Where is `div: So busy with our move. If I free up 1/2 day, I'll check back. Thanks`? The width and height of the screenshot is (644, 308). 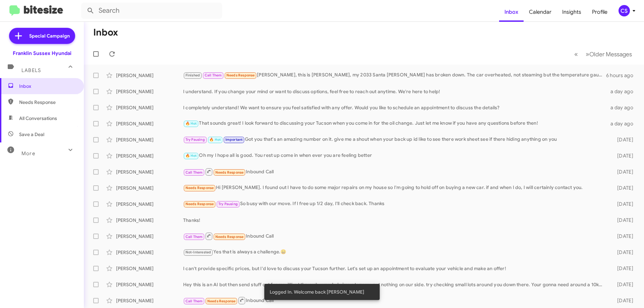 div: So busy with our move. If I free up 1/2 day, I'll check back. Thanks is located at coordinates (395, 204).